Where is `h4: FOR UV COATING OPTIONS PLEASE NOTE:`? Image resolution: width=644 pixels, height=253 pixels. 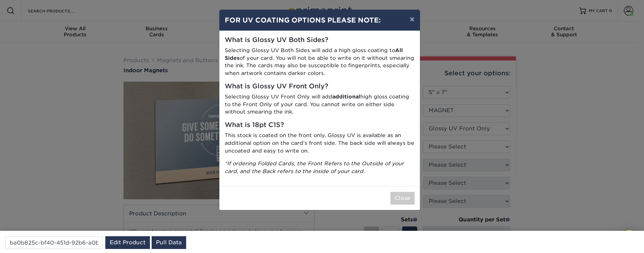
h4: FOR UV COATING OPTIONS PLEASE NOTE: is located at coordinates (319, 20).